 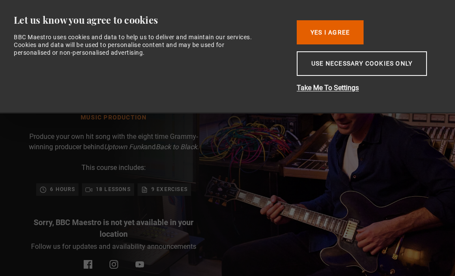 What do you see at coordinates (362, 63) in the screenshot?
I see `button: Use necessary cookies only` at bounding box center [362, 63].